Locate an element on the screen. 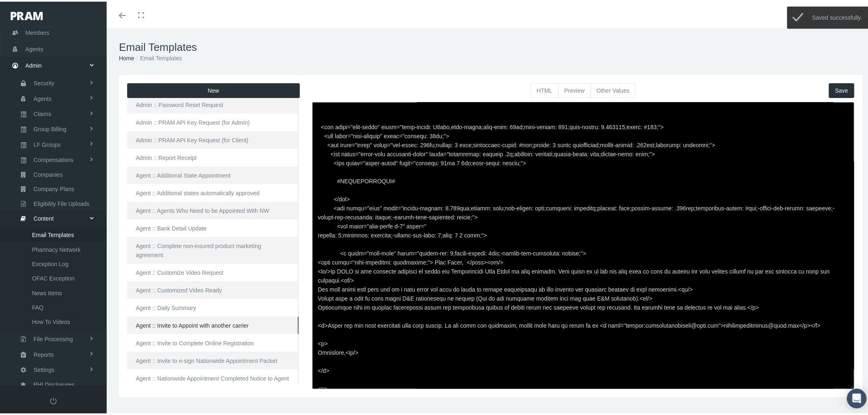 Image resolution: width=868 pixels, height=415 pixels. span: File Processing is located at coordinates (54, 338).